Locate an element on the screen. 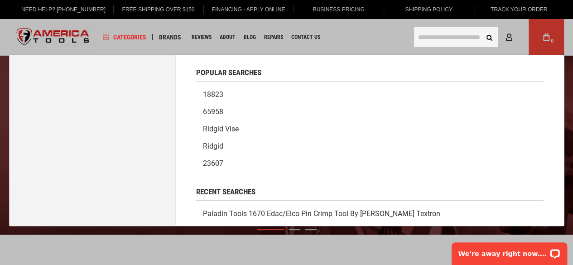 Image resolution: width=573 pixels, height=265 pixels. a: Categories is located at coordinates (125, 37).